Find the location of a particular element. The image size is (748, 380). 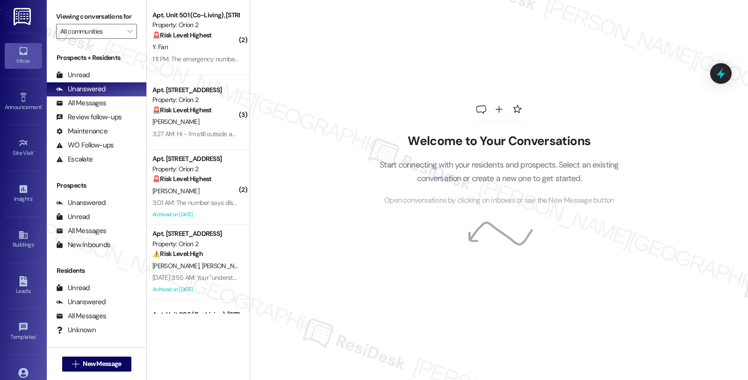

span: Open conversations by clicking on inboxes or use the New Message button is located at coordinates (499, 200).